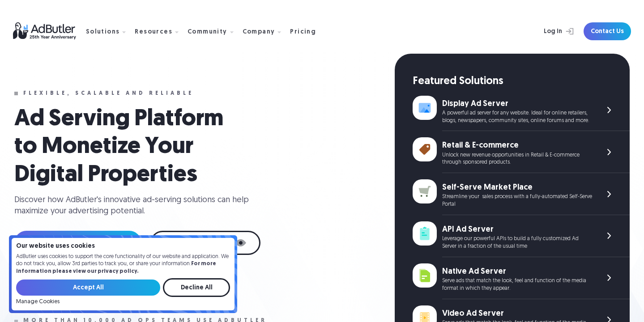  I want to click on div: Unlock new revenue opportunities in Retail & E-commerce through sponsored products., so click(517, 159).